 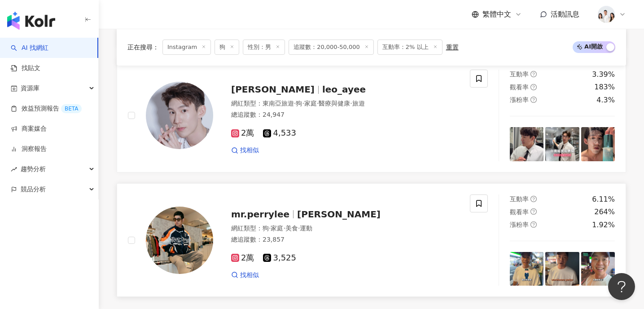 I want to click on div: 6.11%, so click(x=603, y=199).